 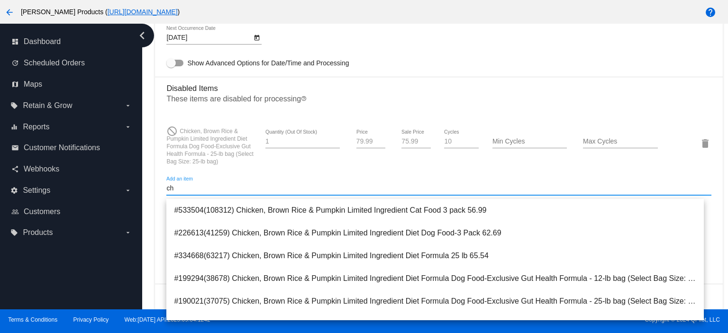 I want to click on span: Customer Notifications, so click(x=62, y=148).